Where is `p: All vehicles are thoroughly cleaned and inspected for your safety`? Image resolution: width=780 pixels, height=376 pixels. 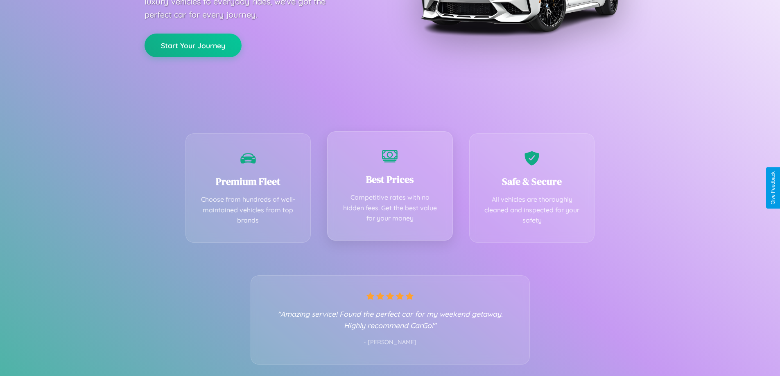
p: All vehicles are thoroughly cleaned and inspected for your safety is located at coordinates (532, 210).